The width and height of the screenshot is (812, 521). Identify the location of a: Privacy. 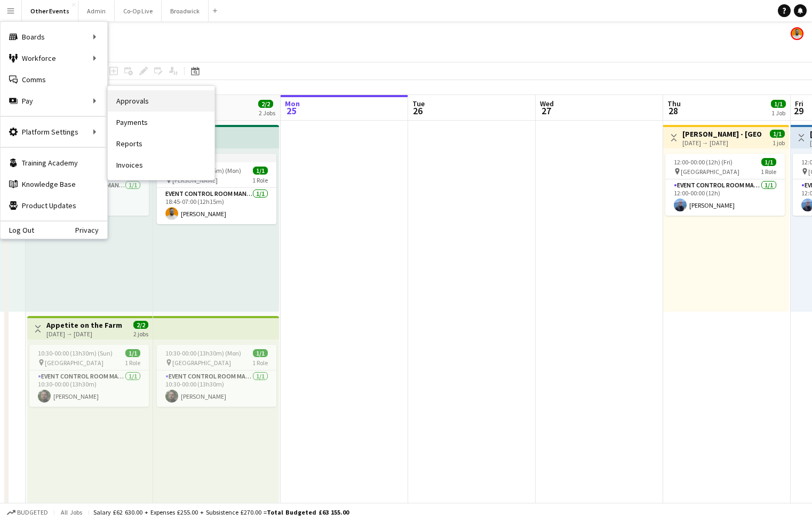
(91, 230).